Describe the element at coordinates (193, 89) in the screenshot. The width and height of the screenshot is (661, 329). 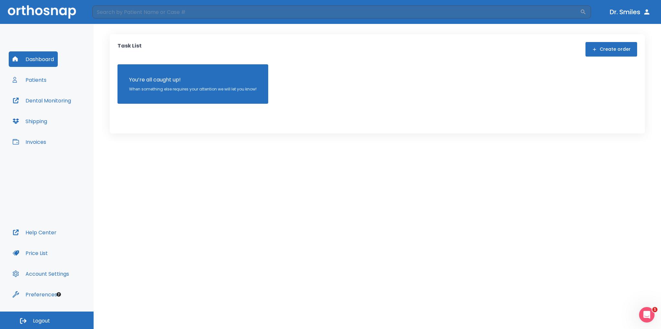
I see `p: When something else requires your attention we will let you know!` at that location.